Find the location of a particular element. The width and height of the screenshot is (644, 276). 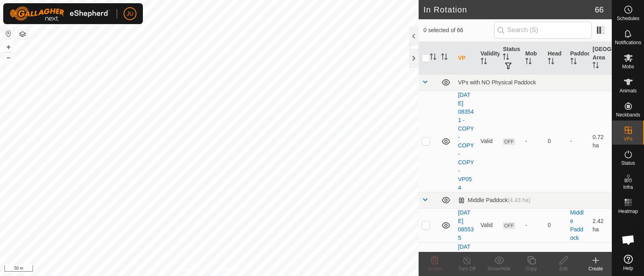

th: Paddock is located at coordinates (578, 58).